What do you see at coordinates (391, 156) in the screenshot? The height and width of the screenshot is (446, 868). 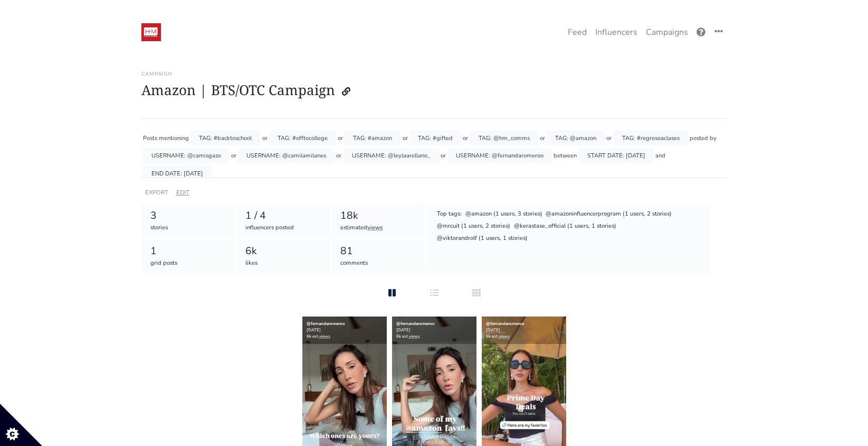 I see `div: USERNAME: @leylaarellano_` at bounding box center [391, 156].